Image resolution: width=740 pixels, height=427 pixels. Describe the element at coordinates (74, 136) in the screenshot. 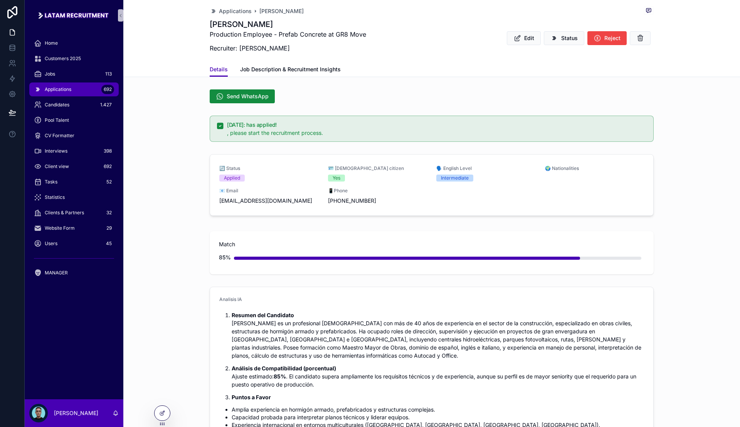

I see `a: CV Formatter` at that location.